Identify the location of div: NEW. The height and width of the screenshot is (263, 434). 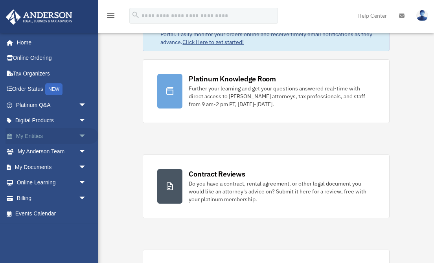
(54, 89).